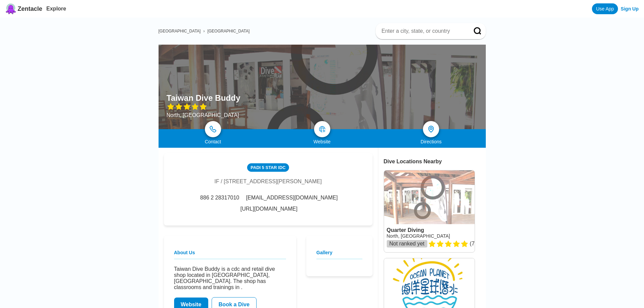 This screenshot has width=644, height=308. What do you see at coordinates (24, 9) in the screenshot?
I see `a: Zentacle logoZentacle` at bounding box center [24, 9].